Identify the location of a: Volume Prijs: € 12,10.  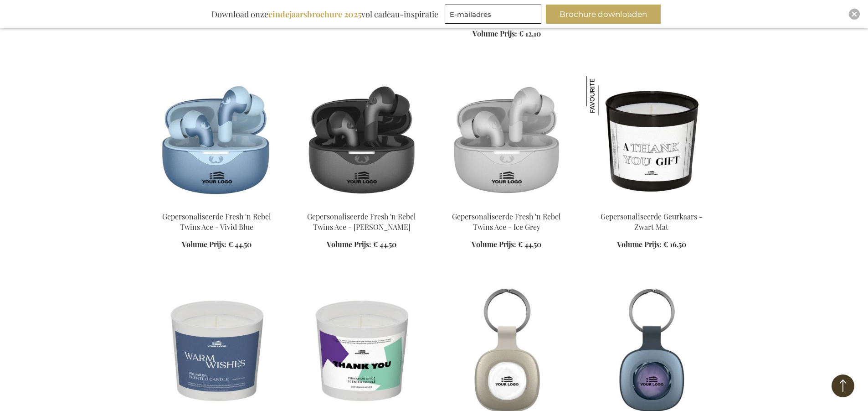
(507, 34).